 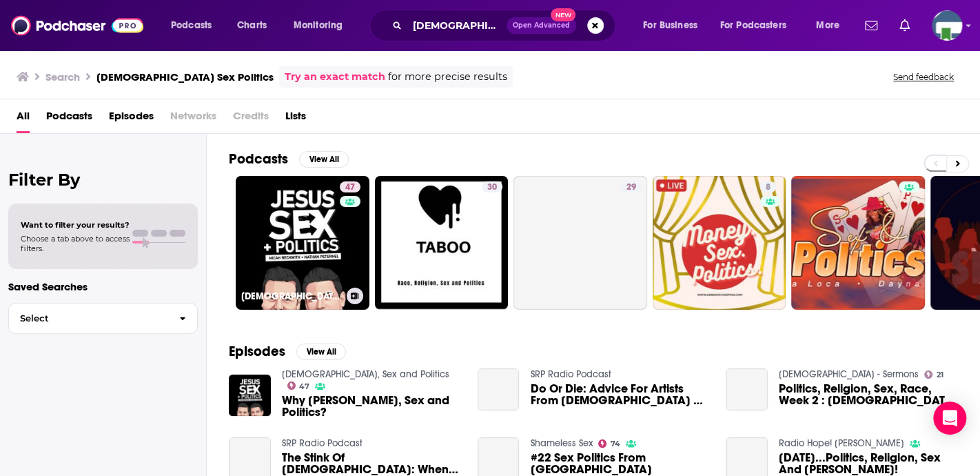 What do you see at coordinates (609, 444) in the screenshot?
I see `a: 74` at bounding box center [609, 444].